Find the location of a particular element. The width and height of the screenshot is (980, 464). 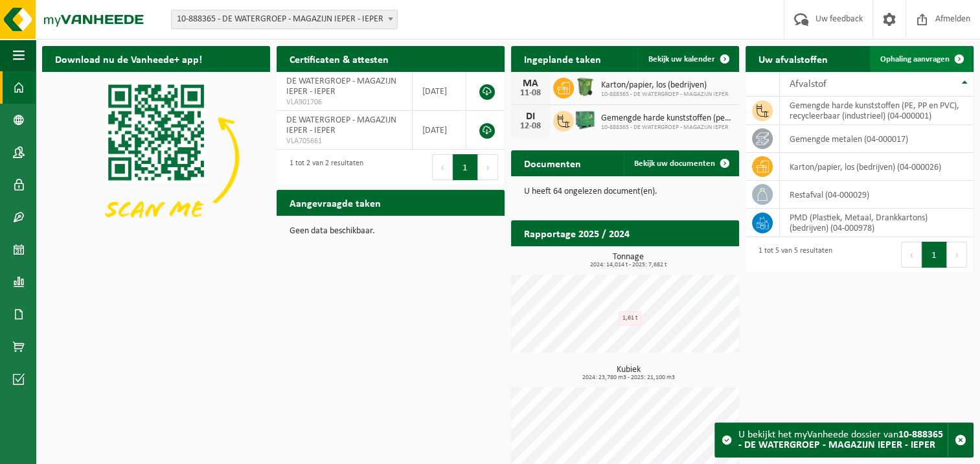

p: U heeft 64 ongelezen document(en). is located at coordinates (625, 192).